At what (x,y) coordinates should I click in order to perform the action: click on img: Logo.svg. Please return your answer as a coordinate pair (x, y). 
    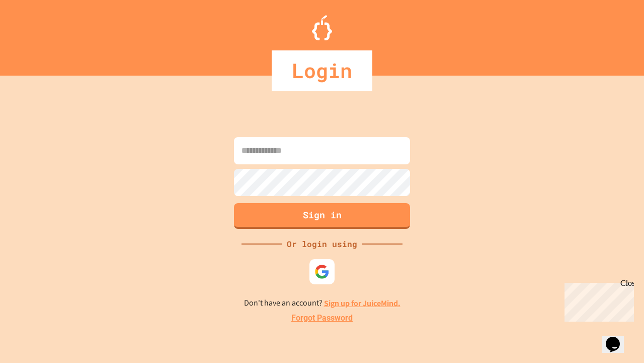
    Looking at the image, I should click on (322, 28).